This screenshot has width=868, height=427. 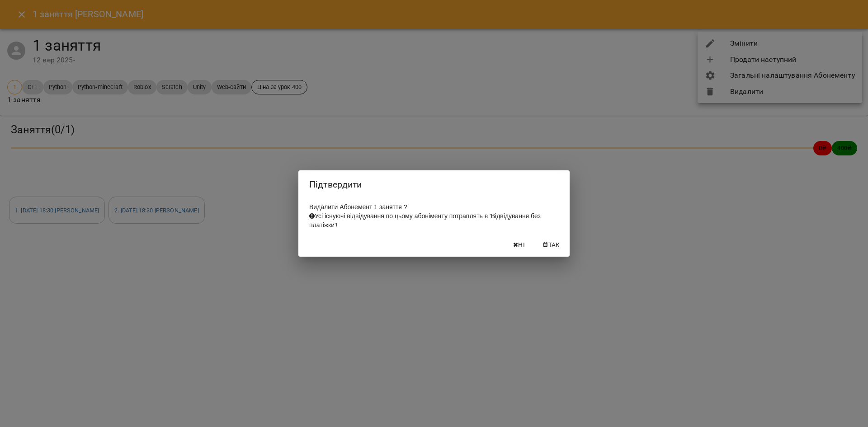 What do you see at coordinates (554, 245) in the screenshot?
I see `span: Так` at bounding box center [554, 245].